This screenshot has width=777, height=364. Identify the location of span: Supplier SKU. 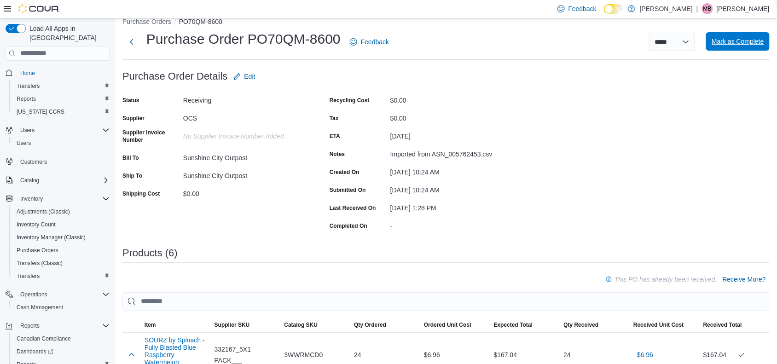
(232, 325).